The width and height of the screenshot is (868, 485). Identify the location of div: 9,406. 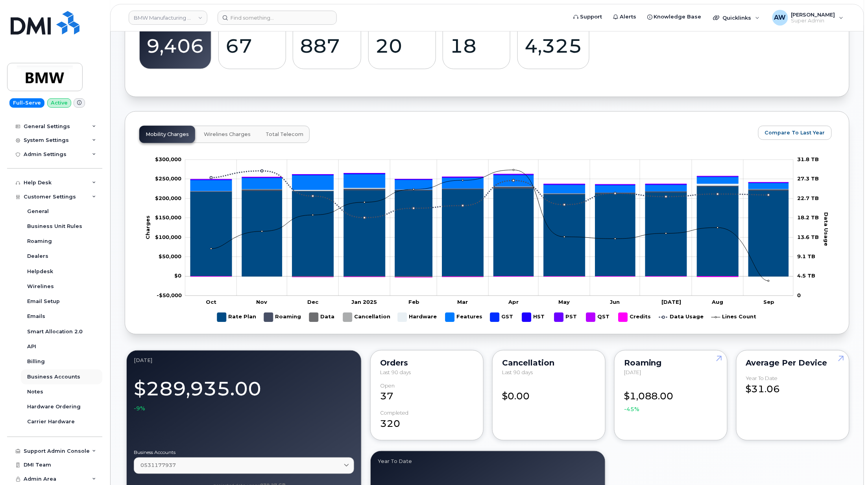
(176, 45).